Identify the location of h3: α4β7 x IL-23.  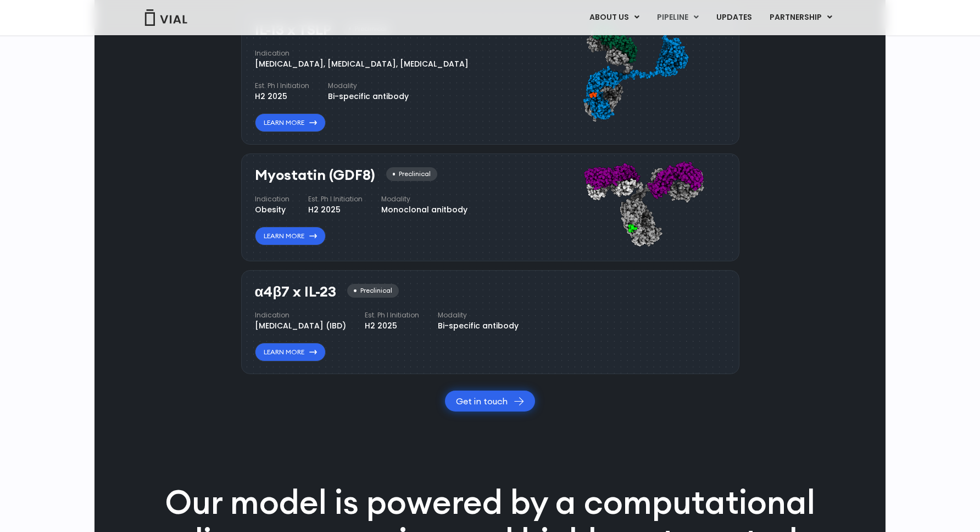
(295, 291).